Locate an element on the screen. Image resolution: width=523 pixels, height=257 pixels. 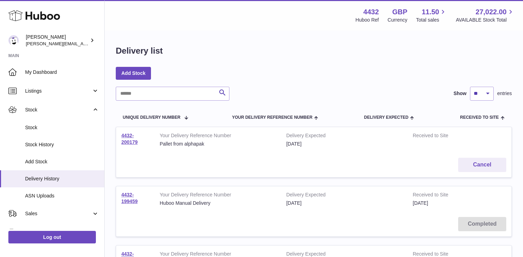
a: 4432-199459 is located at coordinates (129, 198).